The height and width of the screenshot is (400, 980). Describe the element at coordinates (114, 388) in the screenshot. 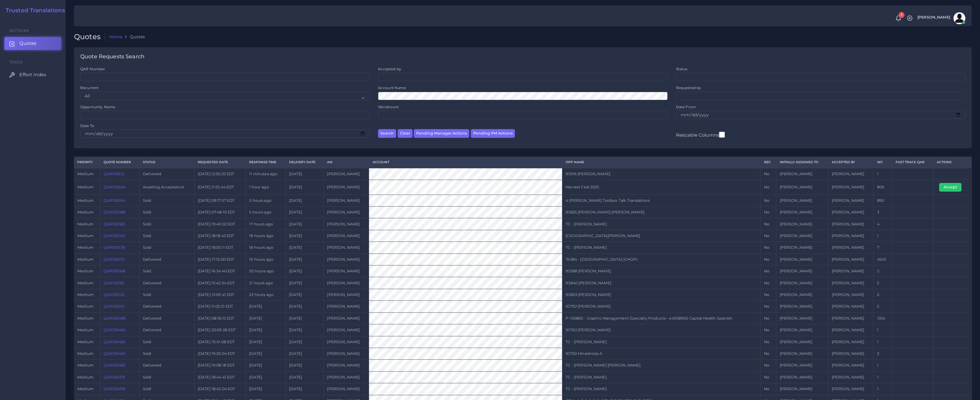

I see `a: QAR126478` at that location.